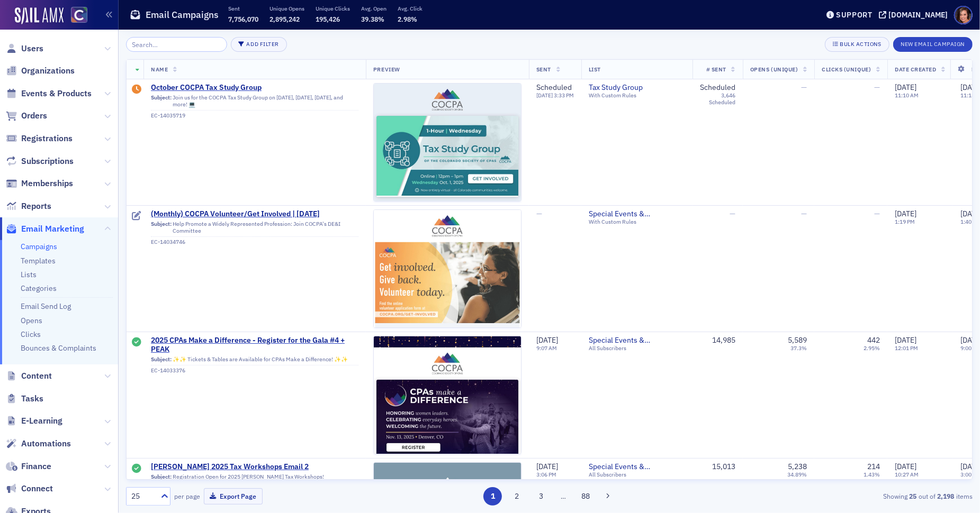  I want to click on strong: 25, so click(912, 497).